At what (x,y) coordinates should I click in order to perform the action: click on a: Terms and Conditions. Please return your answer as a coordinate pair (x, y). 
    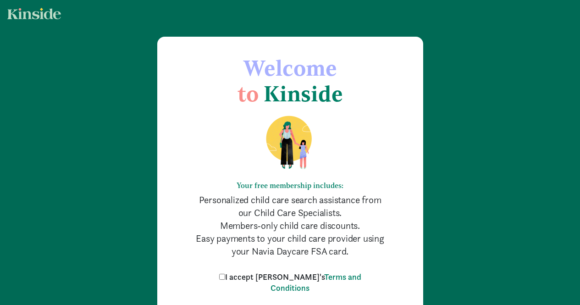
    Looking at the image, I should click on (316, 282).